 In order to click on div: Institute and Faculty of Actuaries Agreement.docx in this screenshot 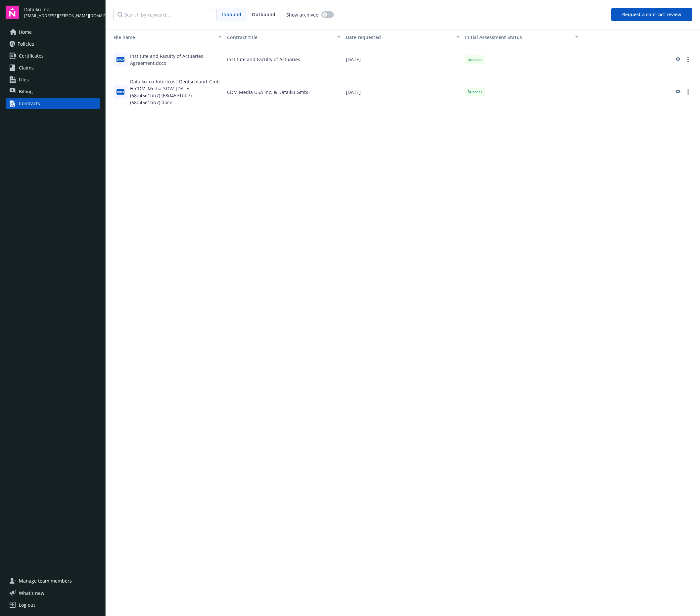, I will do `click(176, 60)`.